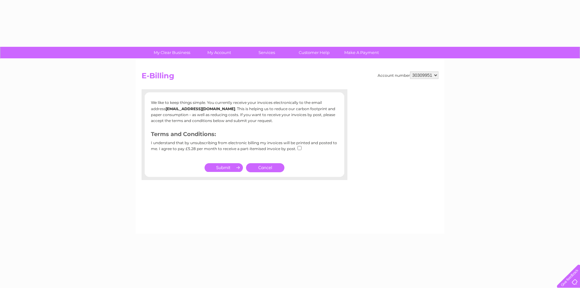 This screenshot has height=288, width=580. What do you see at coordinates (361, 52) in the screenshot?
I see `a: Make A Payment` at bounding box center [361, 52].